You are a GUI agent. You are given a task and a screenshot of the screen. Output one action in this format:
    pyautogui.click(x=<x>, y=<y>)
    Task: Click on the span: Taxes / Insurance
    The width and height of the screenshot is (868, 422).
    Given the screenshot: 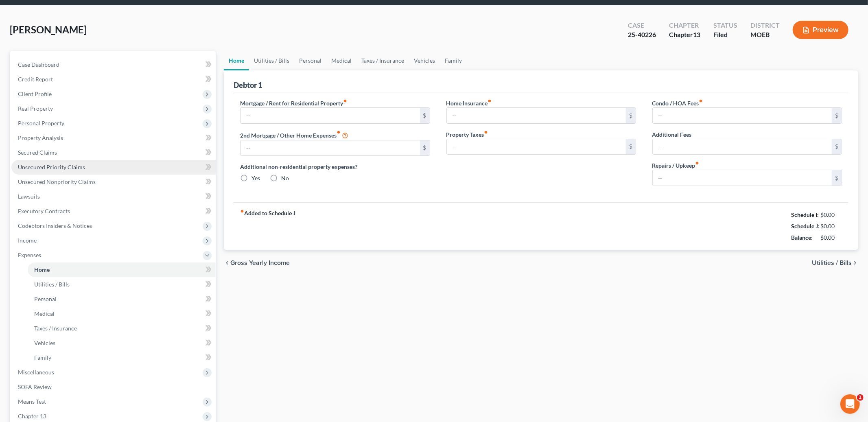 What is the action you would take?
    pyautogui.click(x=55, y=328)
    